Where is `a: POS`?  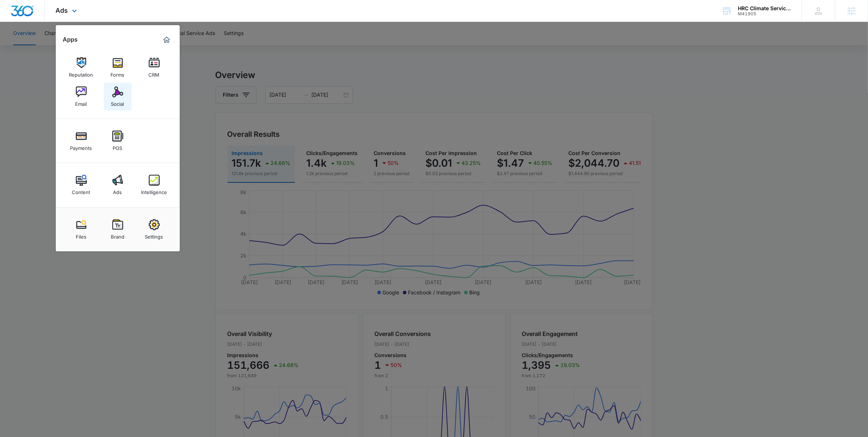 a: POS is located at coordinates (118, 140).